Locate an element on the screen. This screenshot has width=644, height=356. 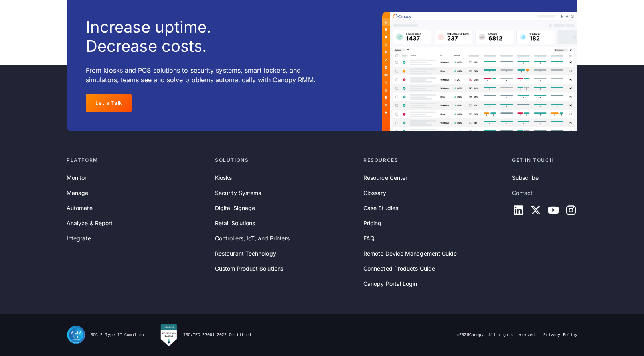
div: Solutions is located at coordinates (286, 160).